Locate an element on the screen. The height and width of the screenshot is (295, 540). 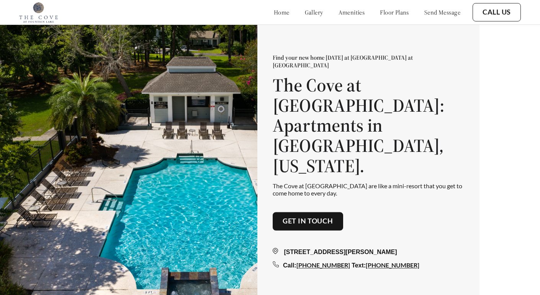
a: gallery is located at coordinates (314, 12).